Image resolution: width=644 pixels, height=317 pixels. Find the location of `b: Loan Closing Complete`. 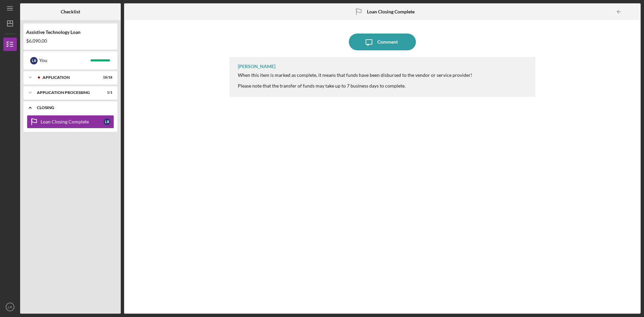

b: Loan Closing Complete is located at coordinates (391, 12).